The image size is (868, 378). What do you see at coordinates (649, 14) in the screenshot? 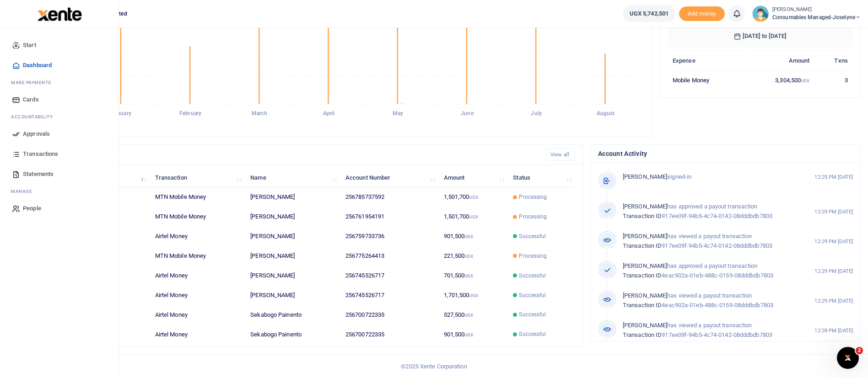
I see `li: Wallet ballance` at bounding box center [649, 14].